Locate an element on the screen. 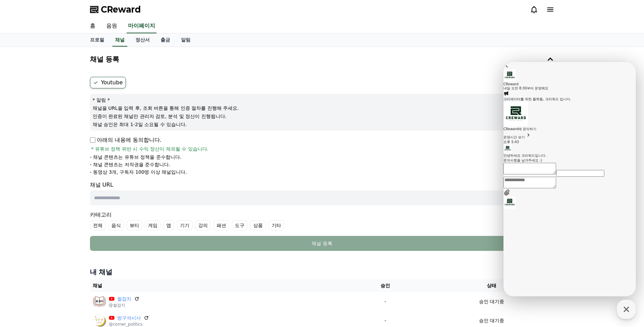 The width and height of the screenshot is (644, 327). p: 인증이 완료된 채널만 관리자 검토, 분석 및 정산이 진행됩니다. is located at coordinates (322, 116).